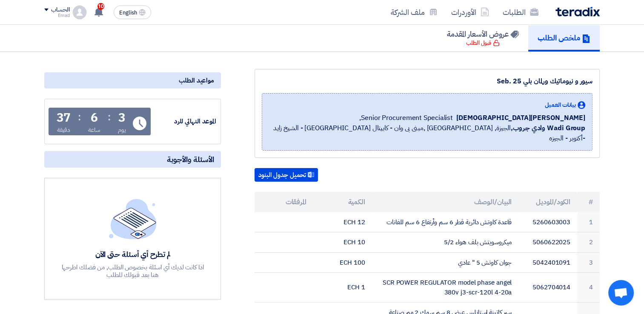 This screenshot has height=314, width=644. What do you see at coordinates (122, 118) in the screenshot?
I see `div: 3` at bounding box center [122, 118].